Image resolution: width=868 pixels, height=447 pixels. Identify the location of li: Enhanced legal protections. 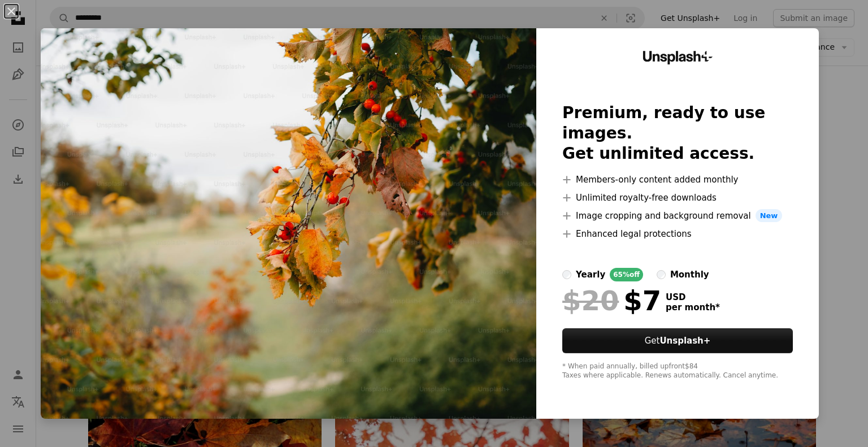
(678, 234).